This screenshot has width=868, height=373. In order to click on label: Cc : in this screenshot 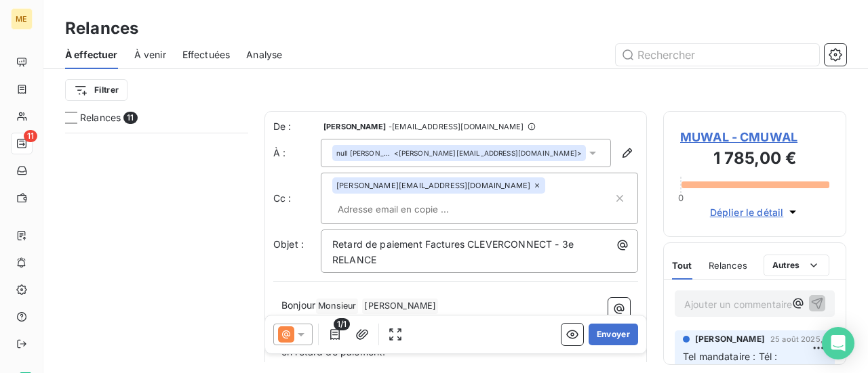, I will do `click(297, 199)`.